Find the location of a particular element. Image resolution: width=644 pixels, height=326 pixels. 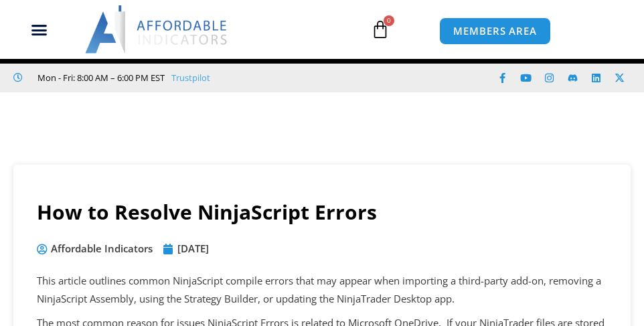

img: LogoAI | Affordable Indicators – NinjaTrader is located at coordinates (156, 30).